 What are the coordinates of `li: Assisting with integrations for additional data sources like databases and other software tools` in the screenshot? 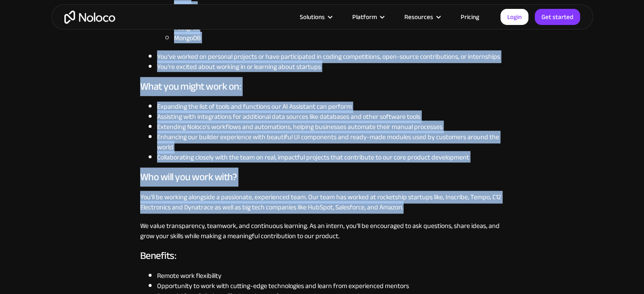 It's located at (331, 117).